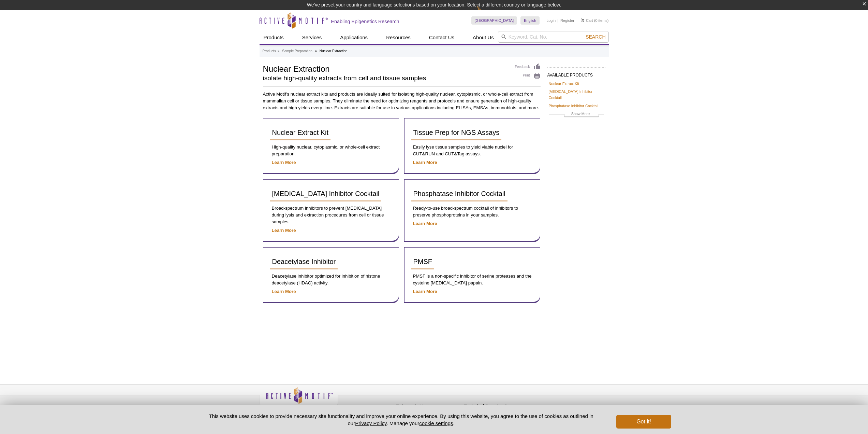 Image resolution: width=868 pixels, height=434 pixels. What do you see at coordinates (459, 194) in the screenshot?
I see `span: Phosphatase Inhibitor Cocktail` at bounding box center [459, 194].